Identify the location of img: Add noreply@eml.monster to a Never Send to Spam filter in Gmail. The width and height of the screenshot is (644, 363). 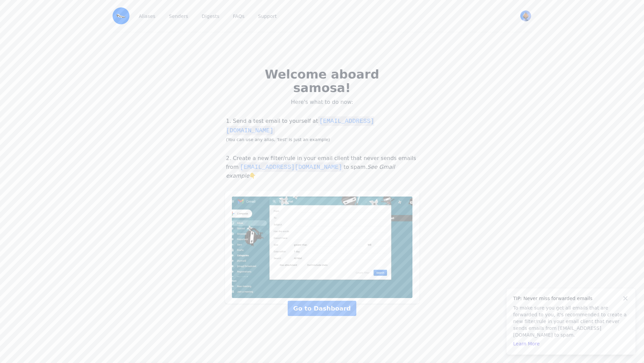
(322, 247).